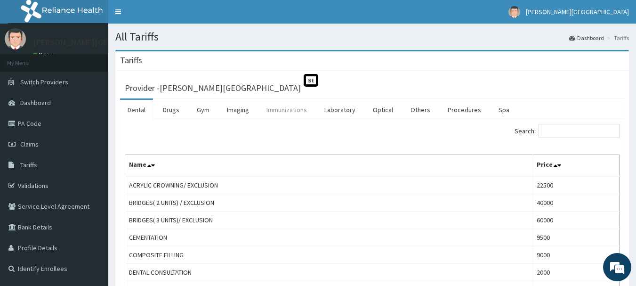 The height and width of the screenshot is (286, 636). What do you see at coordinates (617, 38) in the screenshot?
I see `li: Tariffs` at bounding box center [617, 38].